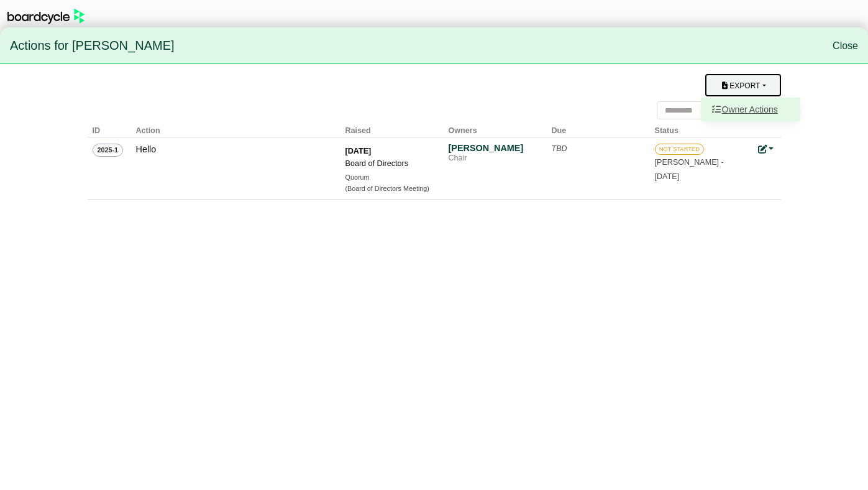  Describe the element at coordinates (236, 128) in the screenshot. I see `th: Action` at that location.